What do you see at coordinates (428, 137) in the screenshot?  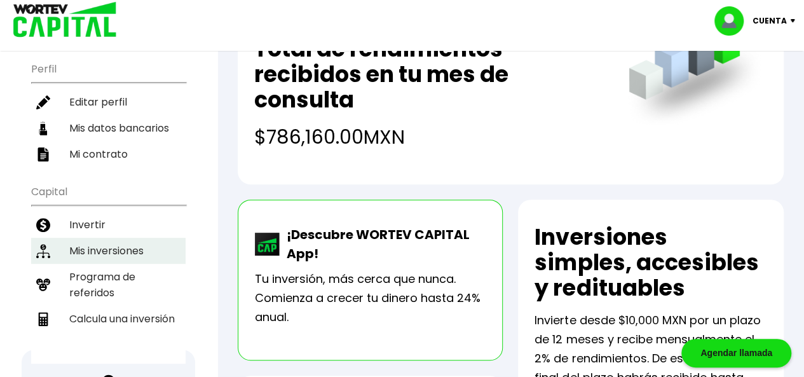 I see `h4: $786,160.00 MXN` at bounding box center [428, 137].